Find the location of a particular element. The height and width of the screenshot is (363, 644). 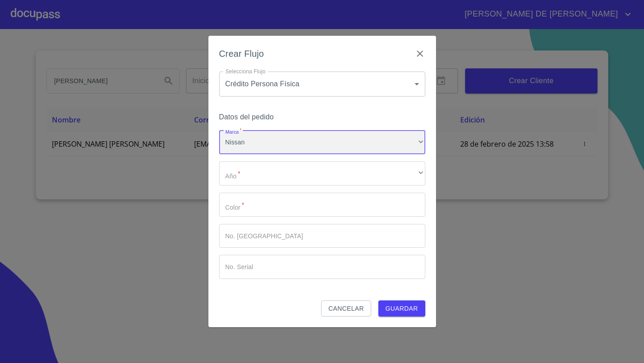

button: Guardar is located at coordinates (401, 309).